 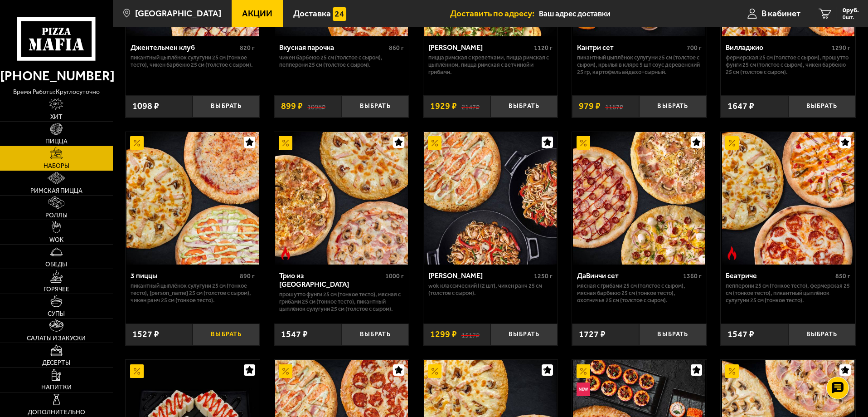 What do you see at coordinates (495, 13) in the screenshot?
I see `span: Доставить по адресу:` at bounding box center [495, 13].